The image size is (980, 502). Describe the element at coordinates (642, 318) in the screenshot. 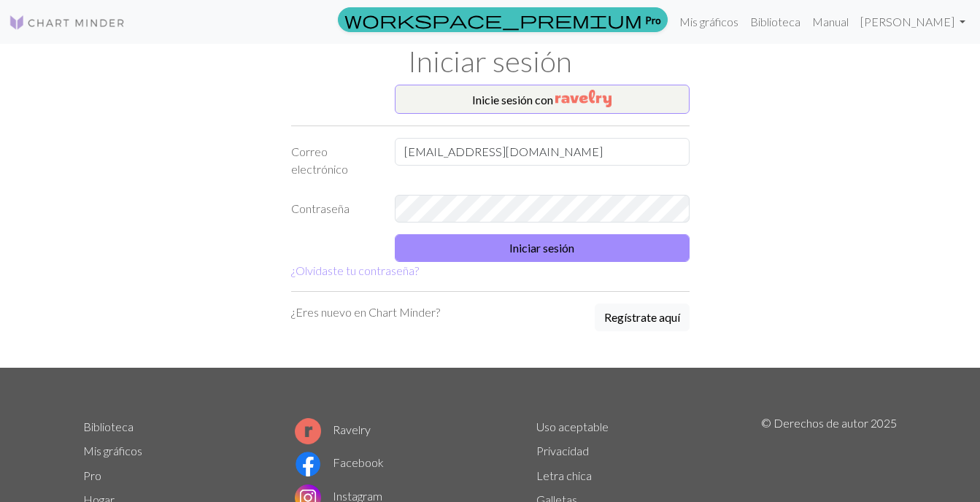

I see `a: Regístrate aquí` at that location.